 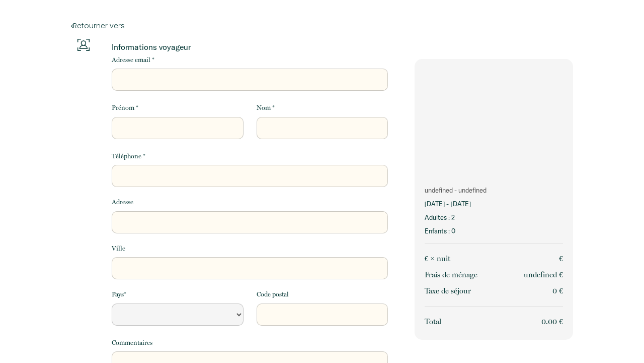 What do you see at coordinates (437, 258) in the screenshot?
I see `p: € × nuit` at bounding box center [437, 258].